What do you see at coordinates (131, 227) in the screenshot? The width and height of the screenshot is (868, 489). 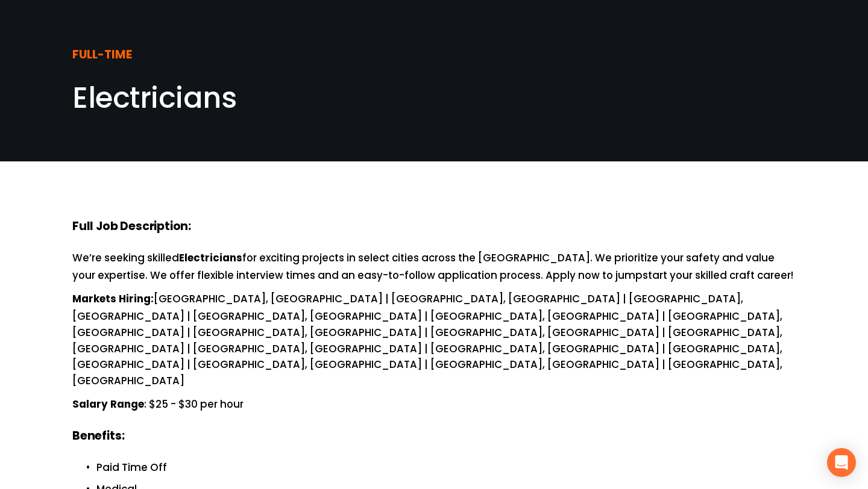 I see `strong: Full Job Description:` at bounding box center [131, 227].